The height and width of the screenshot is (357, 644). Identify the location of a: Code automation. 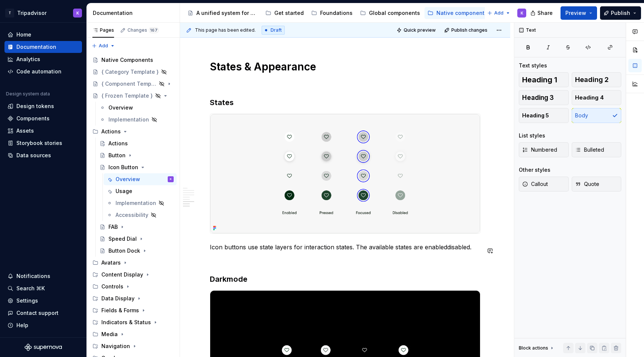
(43, 72).